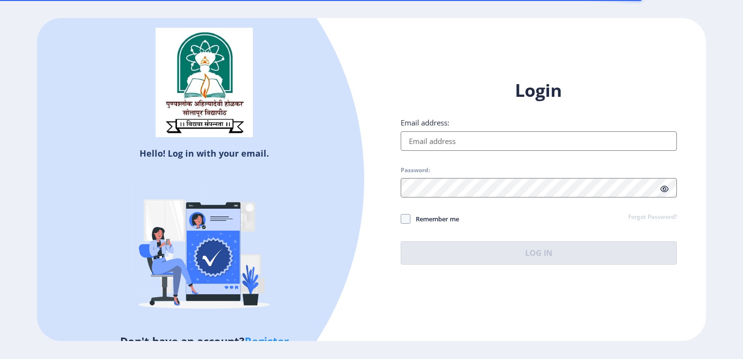 The width and height of the screenshot is (743, 359). Describe the element at coordinates (204, 341) in the screenshot. I see `h5: Don't have an account?` at that location.